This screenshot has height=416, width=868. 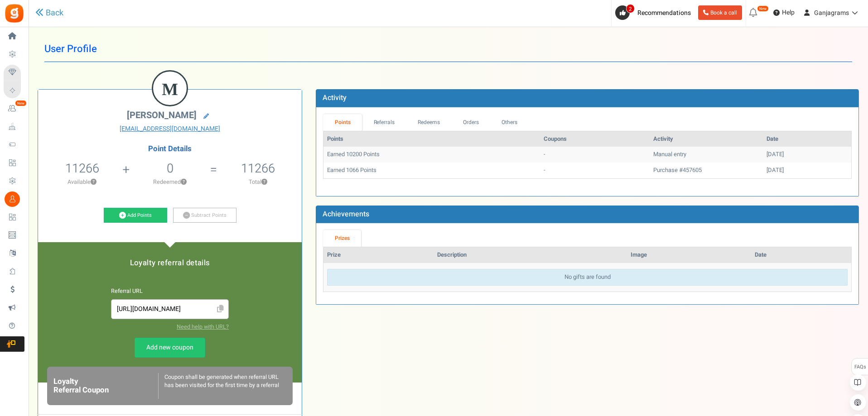 I want to click on a: Subtract Points, so click(x=205, y=216).